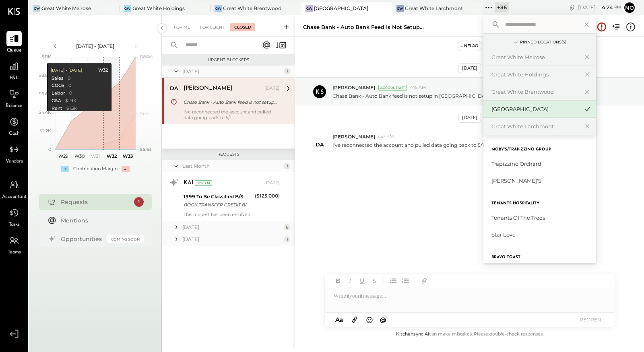  I want to click on div: Sales, so click(58, 79).